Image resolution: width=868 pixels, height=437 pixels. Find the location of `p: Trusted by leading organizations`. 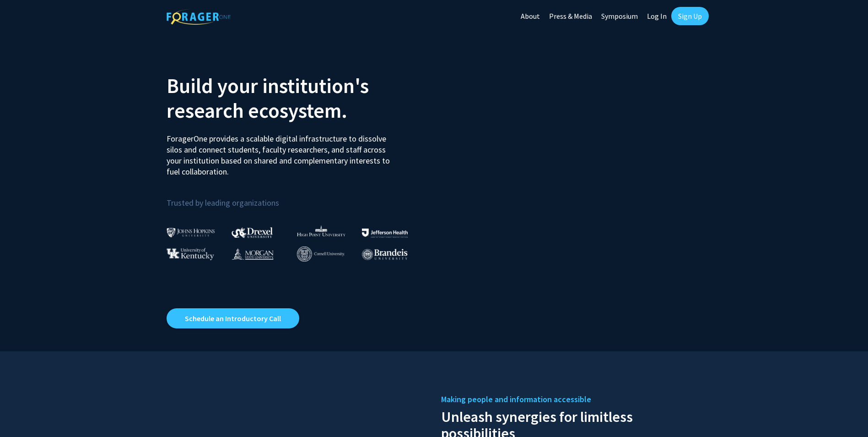

p: Trusted by leading organizations is located at coordinates (297, 197).